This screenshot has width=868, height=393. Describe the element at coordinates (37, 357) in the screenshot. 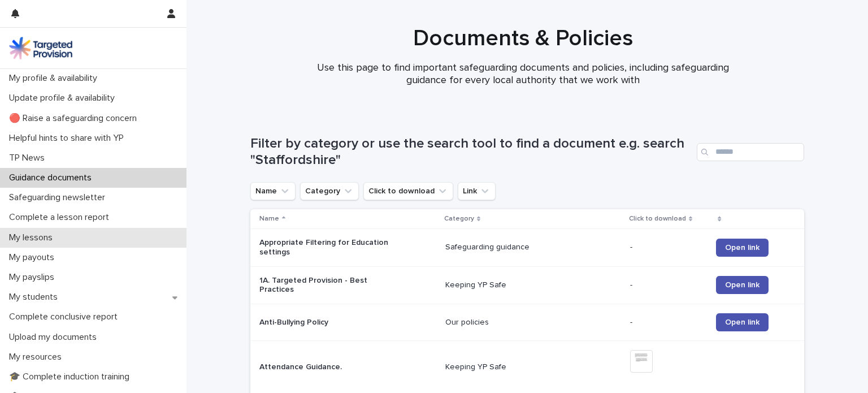

I see `p: My resources` at that location.